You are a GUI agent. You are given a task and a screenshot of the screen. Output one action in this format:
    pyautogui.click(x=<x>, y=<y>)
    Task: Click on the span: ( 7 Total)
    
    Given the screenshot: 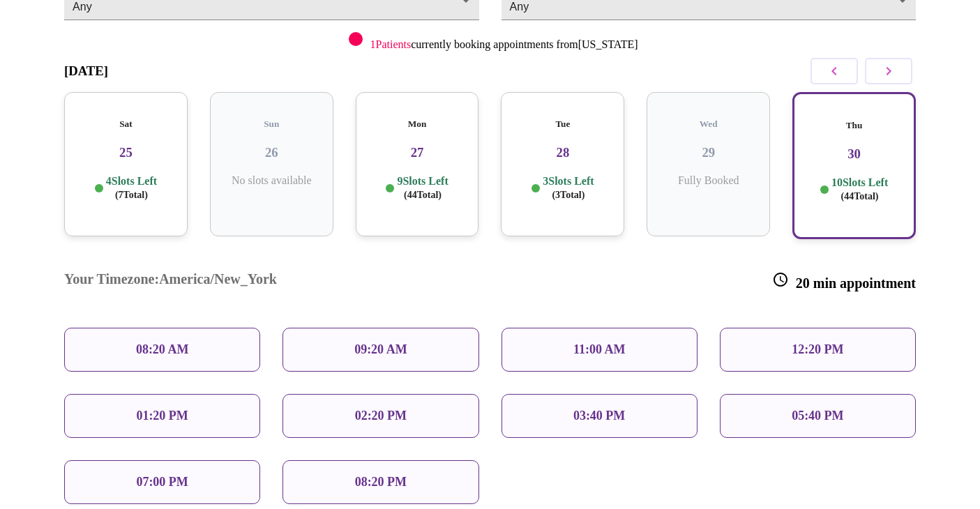 What is the action you would take?
    pyautogui.click(x=131, y=195)
    